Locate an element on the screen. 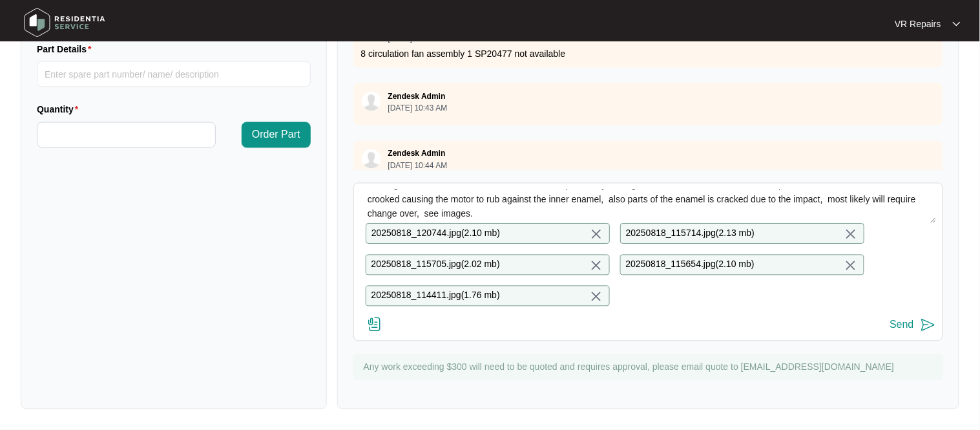 This screenshot has height=430, width=980. input: Quantity is located at coordinates (126, 135).